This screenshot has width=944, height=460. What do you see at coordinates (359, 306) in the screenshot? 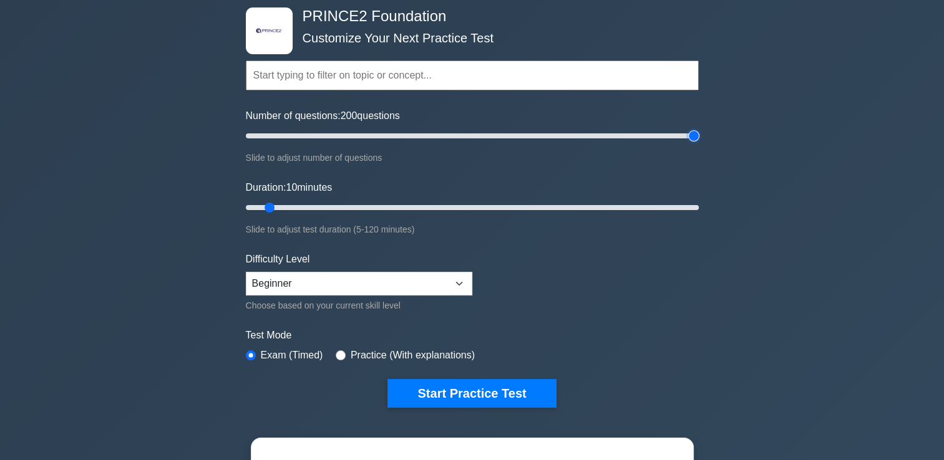
I see `div: Choose based on your current skill level` at bounding box center [359, 306].